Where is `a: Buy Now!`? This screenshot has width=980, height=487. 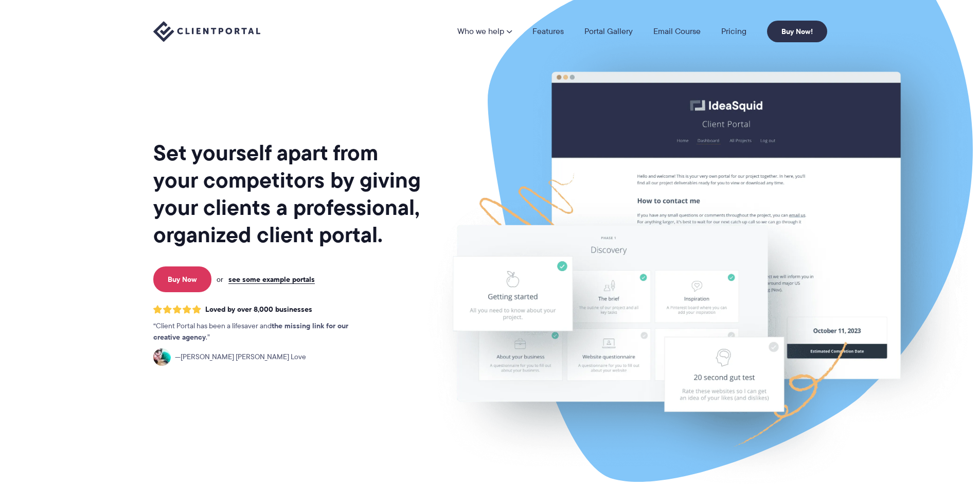 a: Buy Now! is located at coordinates (797, 32).